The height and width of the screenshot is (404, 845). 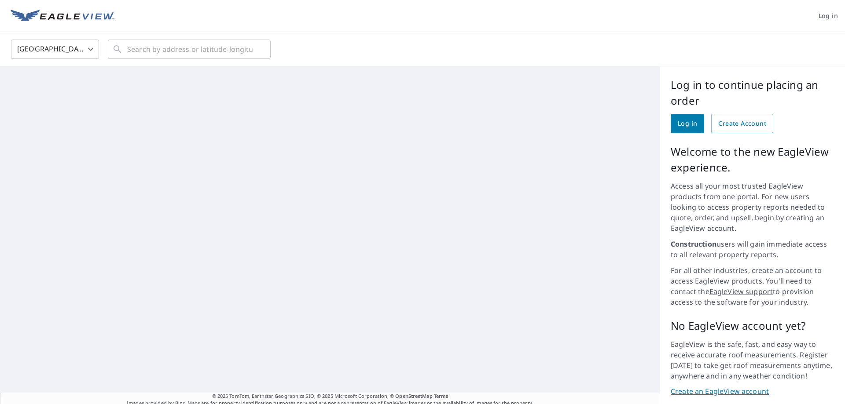 I want to click on p: No EagleView account yet?, so click(x=752, y=326).